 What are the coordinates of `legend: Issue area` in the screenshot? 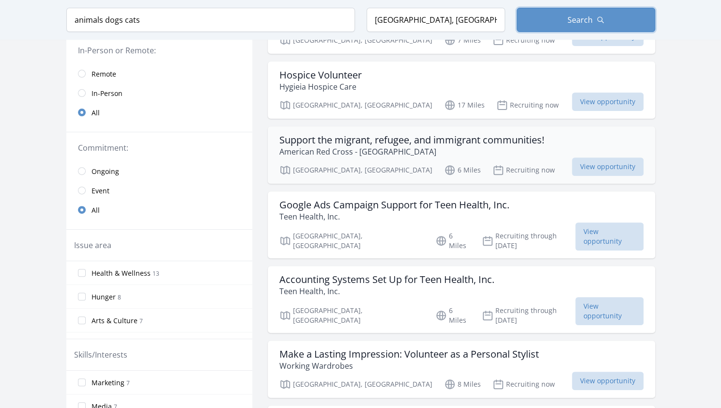 It's located at (92, 245).